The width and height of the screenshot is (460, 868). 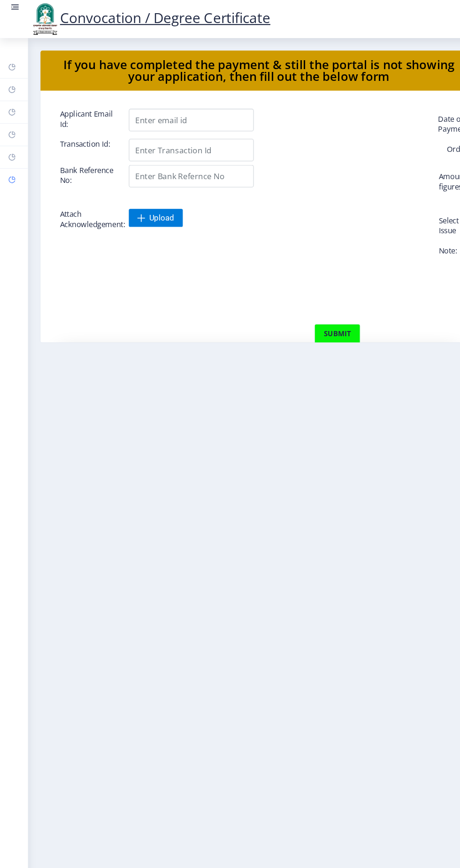 I want to click on img: logo, so click(x=42, y=18).